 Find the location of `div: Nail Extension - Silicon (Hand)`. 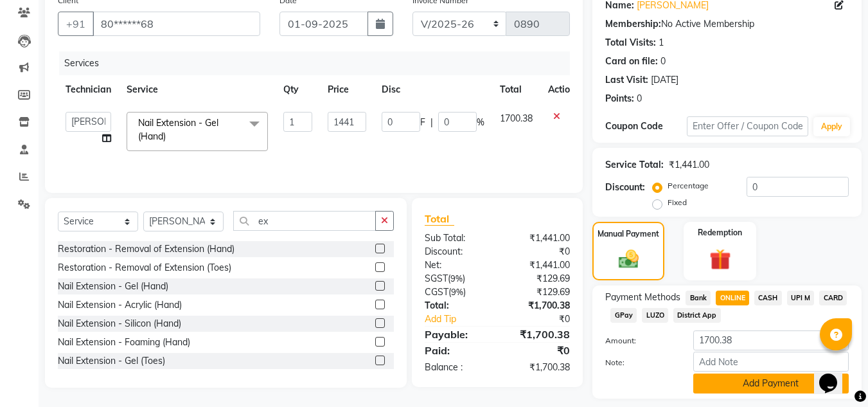

div: Nail Extension - Silicon (Hand) is located at coordinates (120, 323).